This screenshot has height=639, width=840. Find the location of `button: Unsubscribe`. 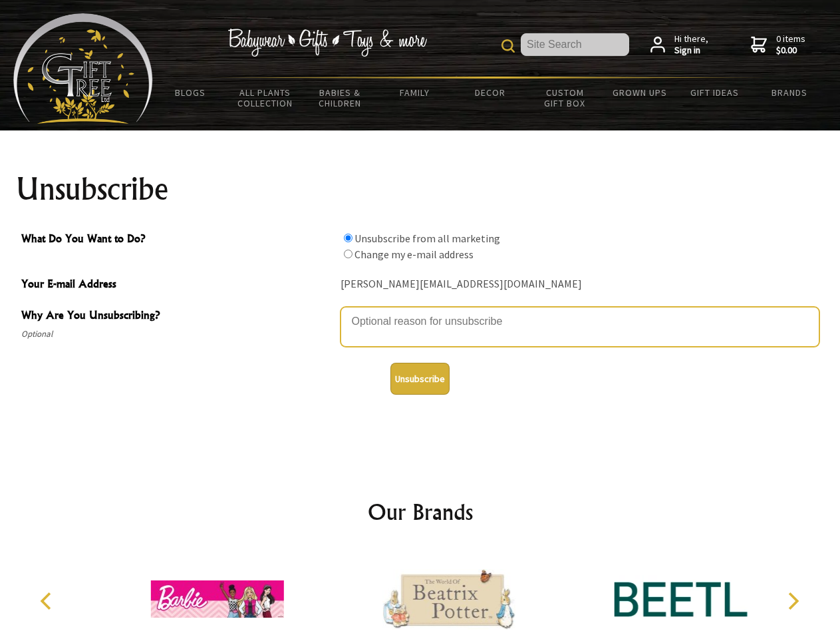

button: Unsubscribe is located at coordinates (420, 379).